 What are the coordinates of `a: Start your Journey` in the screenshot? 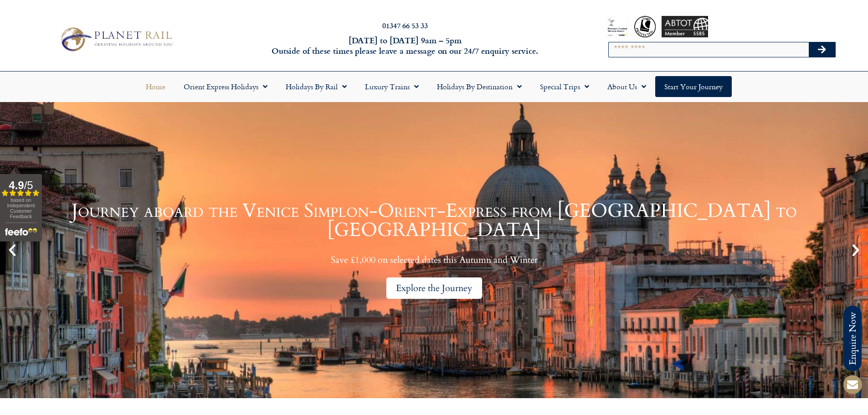 It's located at (694, 87).